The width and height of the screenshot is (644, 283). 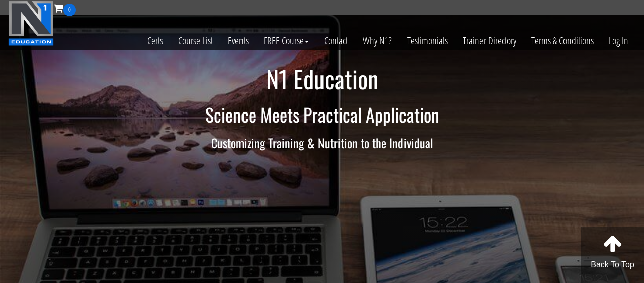 I want to click on h3: Customizing Training & Nutrition to the Individual, so click(x=322, y=143).